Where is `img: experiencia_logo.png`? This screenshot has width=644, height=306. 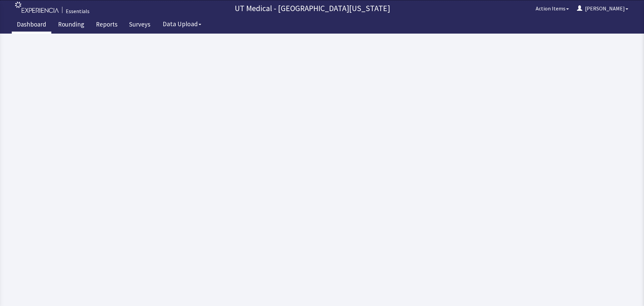
img: experiencia_logo.png is located at coordinates (37, 7).